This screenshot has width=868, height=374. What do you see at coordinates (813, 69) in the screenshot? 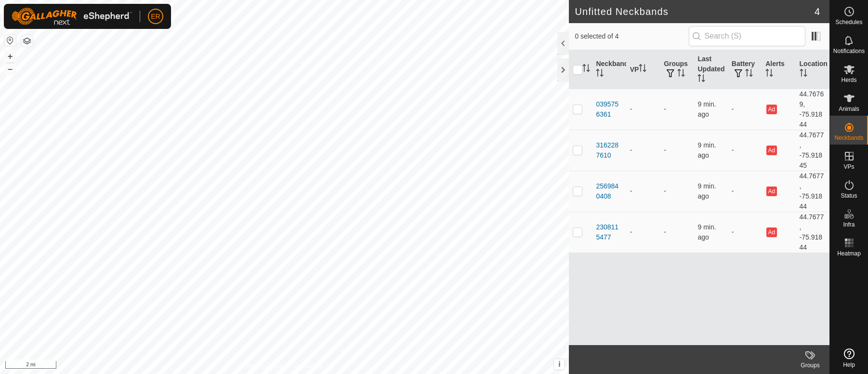
I see `th: Location` at bounding box center [813, 69].